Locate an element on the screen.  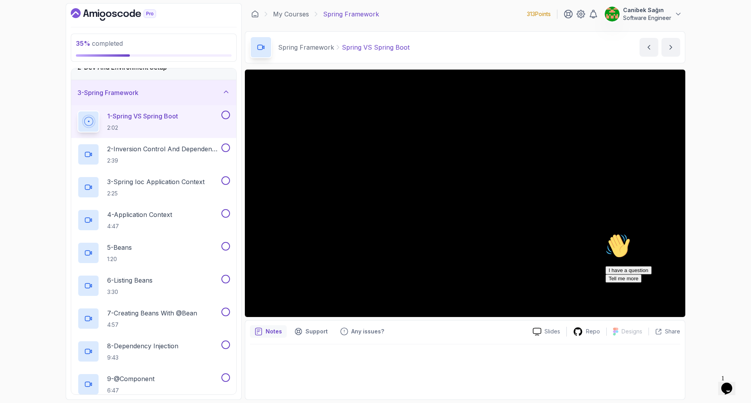
p: 3 - Spring Ioc Application Context is located at coordinates (156, 182).